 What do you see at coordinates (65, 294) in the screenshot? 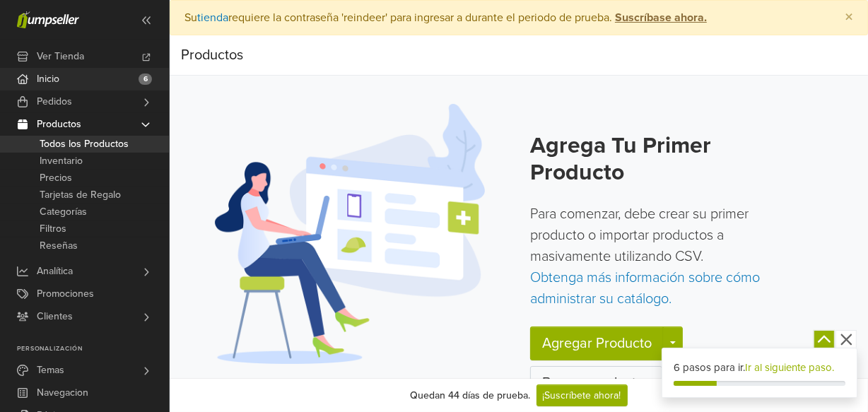
I see `span: Promociones` at bounding box center [65, 294].